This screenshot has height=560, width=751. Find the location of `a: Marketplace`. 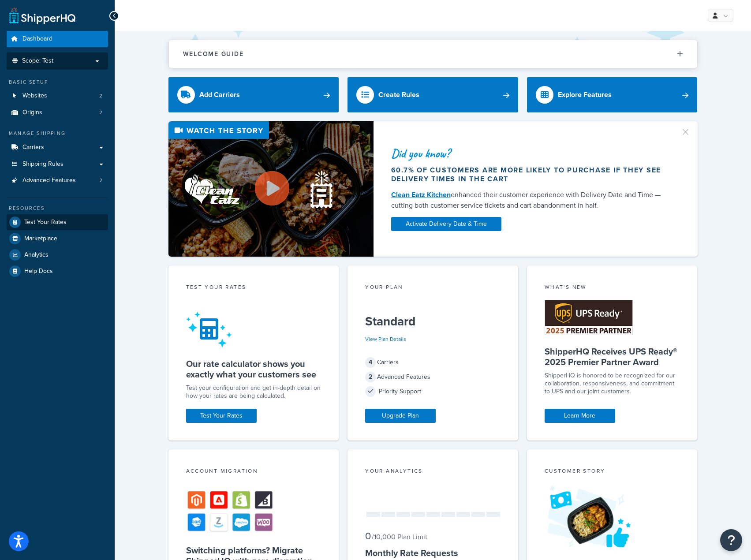

a: Marketplace is located at coordinates (57, 238).